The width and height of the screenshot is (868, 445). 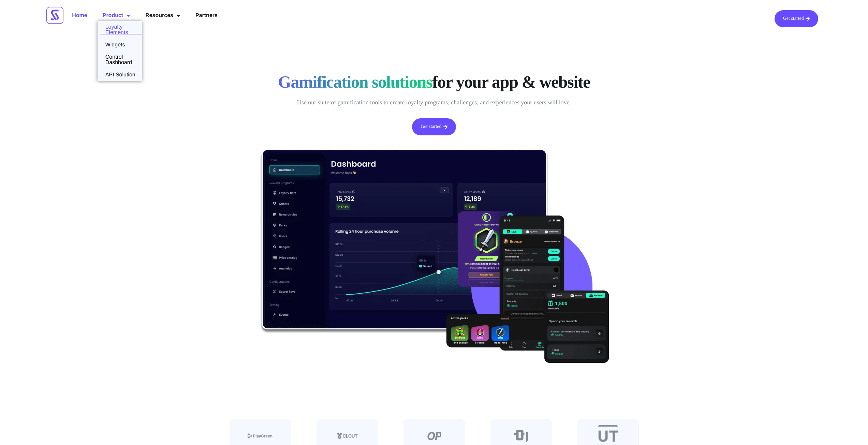 I want to click on h1: for your app & website, so click(x=434, y=82).